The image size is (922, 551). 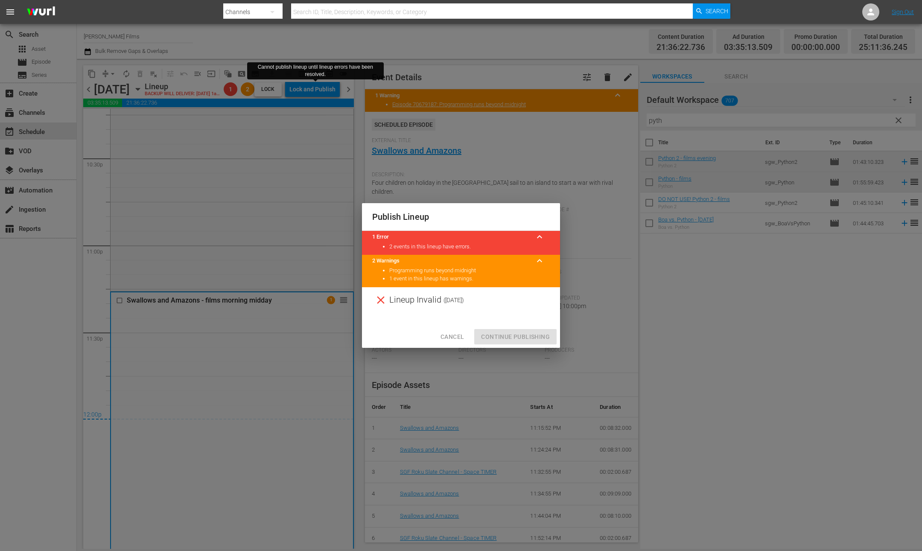 What do you see at coordinates (10, 12) in the screenshot?
I see `span: menu` at bounding box center [10, 12].